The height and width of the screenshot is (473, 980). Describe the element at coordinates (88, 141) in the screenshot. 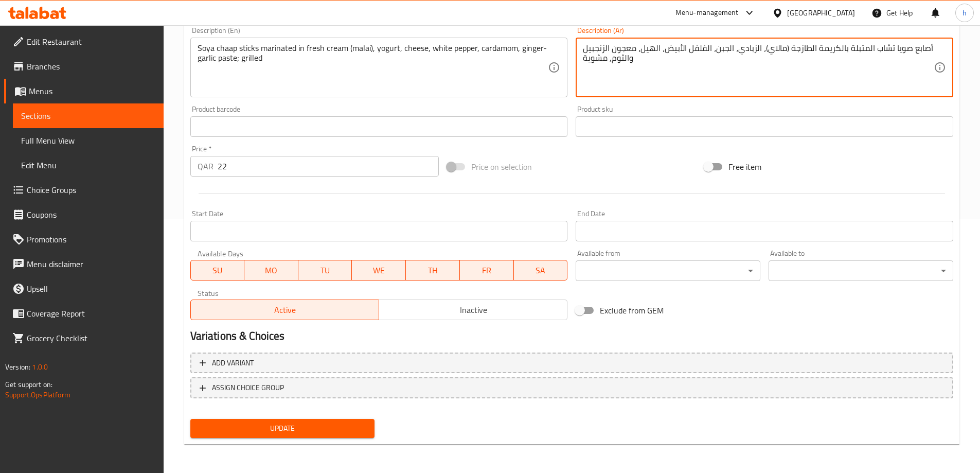

I see `a: Full Menu View` at that location.